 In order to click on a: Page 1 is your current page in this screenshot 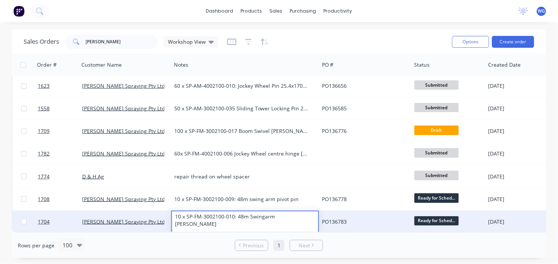, I will do `click(279, 245)`.